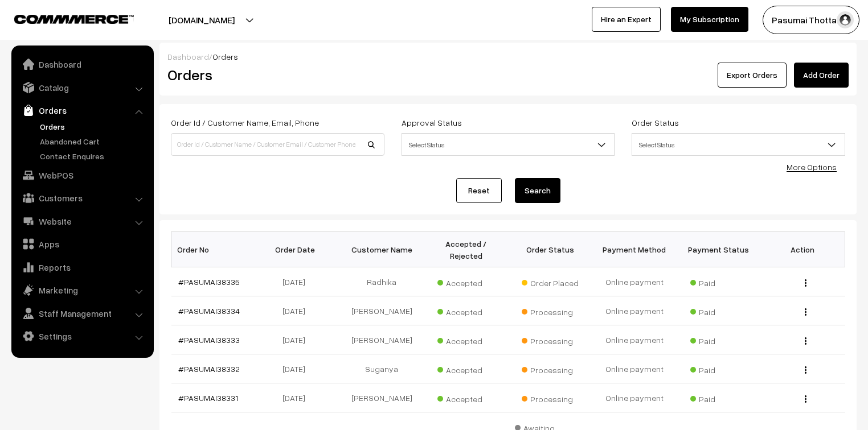  What do you see at coordinates (209, 311) in the screenshot?
I see `a: #PASUMAI38334` at bounding box center [209, 311].